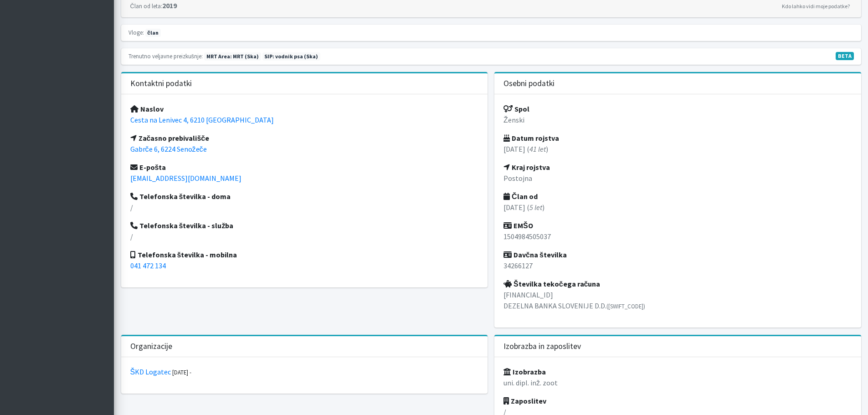 The width and height of the screenshot is (868, 415). Describe the element at coordinates (170, 138) in the screenshot. I see `strong: Začasno prebivališče` at that location.